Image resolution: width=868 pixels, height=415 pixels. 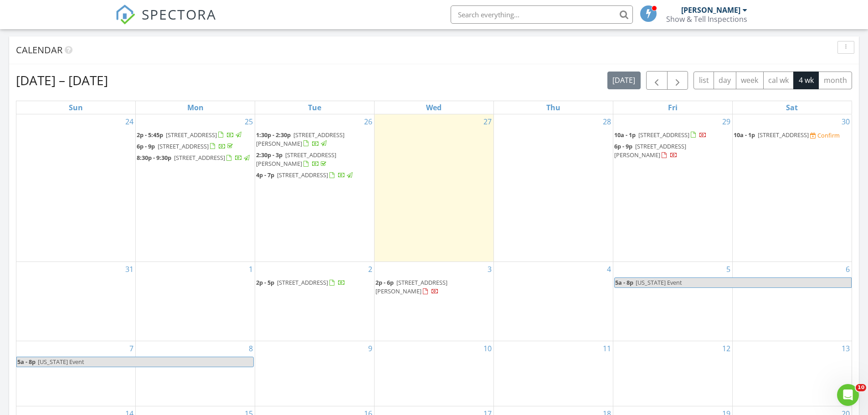 What do you see at coordinates (265, 283) in the screenshot?
I see `span: 2p - 5p` at bounding box center [265, 283].